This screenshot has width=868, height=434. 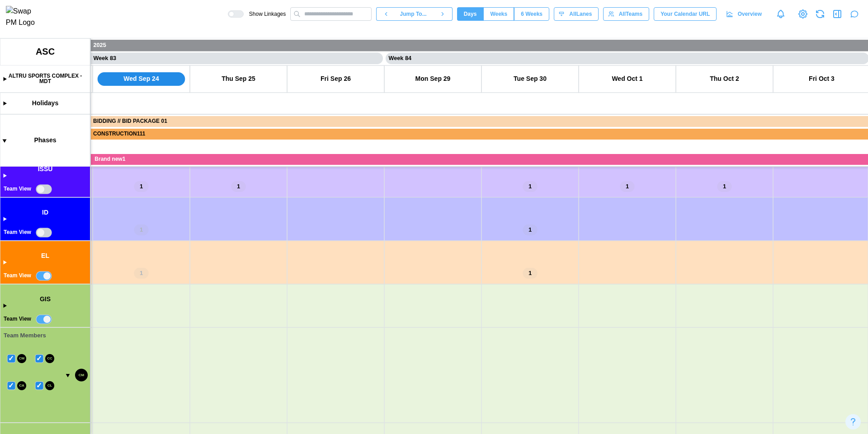 I want to click on span: Weeks, so click(x=499, y=14).